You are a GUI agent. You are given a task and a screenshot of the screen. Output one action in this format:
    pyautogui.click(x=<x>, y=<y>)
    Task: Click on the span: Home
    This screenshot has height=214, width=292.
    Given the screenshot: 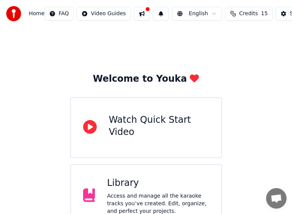 What is the action you would take?
    pyautogui.click(x=36, y=14)
    